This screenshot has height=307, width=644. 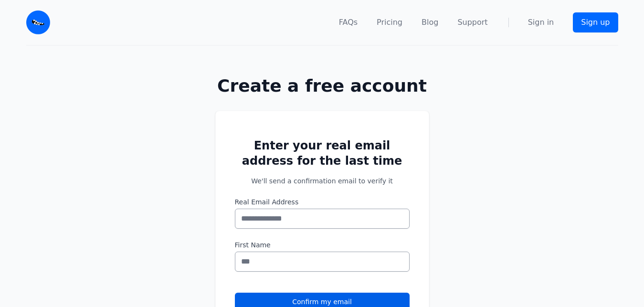 I want to click on a: FAQs, so click(x=348, y=23).